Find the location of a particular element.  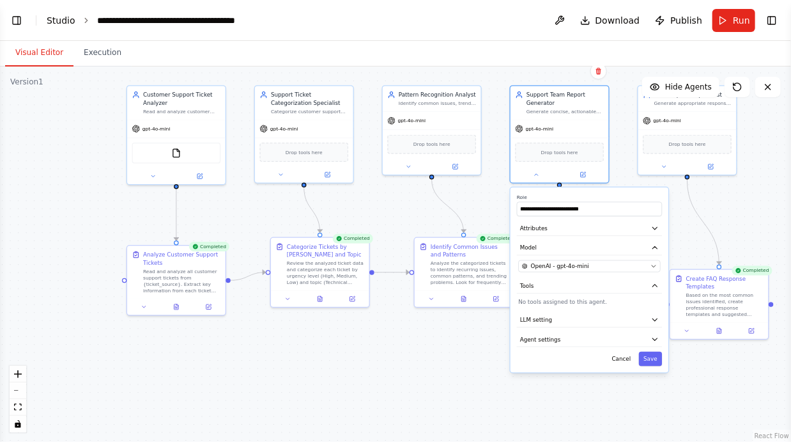

div: Generate appropriate response templates and suggestions for frequently asked questions based on i... is located at coordinates (693, 104).